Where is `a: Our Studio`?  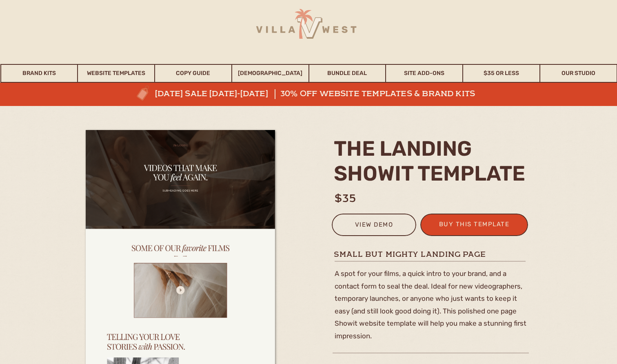 a: Our Studio is located at coordinates (579, 73).